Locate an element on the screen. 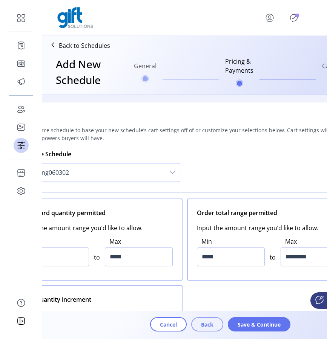  h3: Add New Schedule is located at coordinates (78, 72).